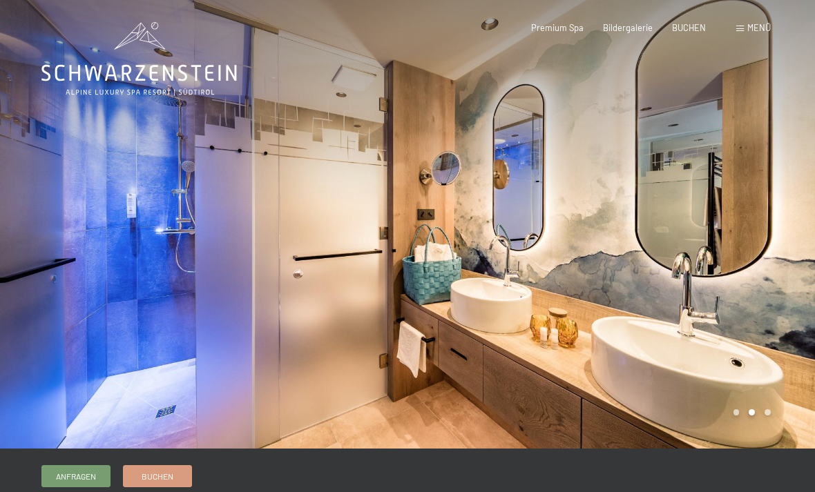 Image resolution: width=815 pixels, height=492 pixels. Describe the element at coordinates (759, 28) in the screenshot. I see `span: Menü` at that location.